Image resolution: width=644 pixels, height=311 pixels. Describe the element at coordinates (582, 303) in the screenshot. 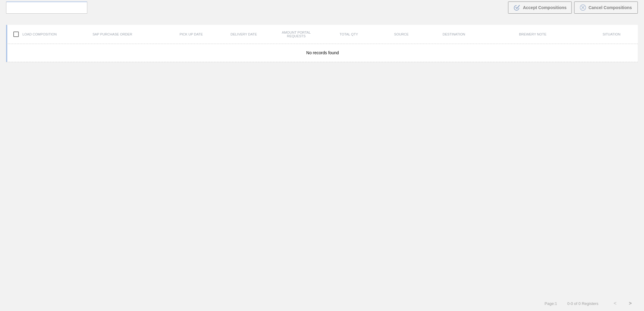

I see `span: 0 - 0 of 0 Registers` at that location.